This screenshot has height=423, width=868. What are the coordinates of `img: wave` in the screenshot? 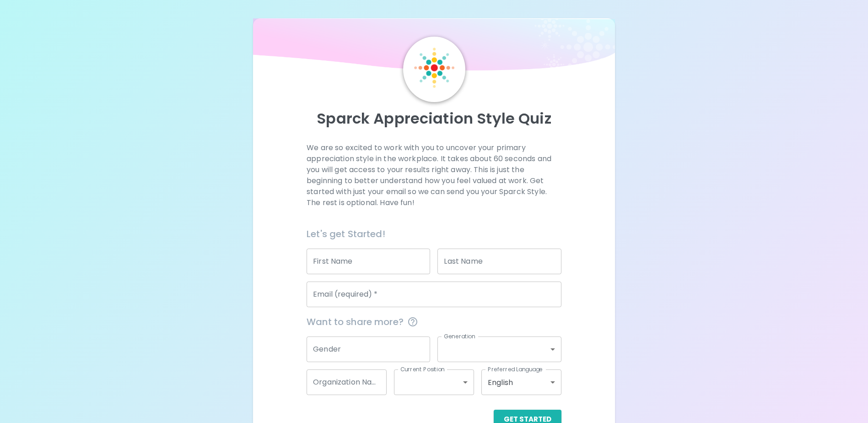 It's located at (434, 47).